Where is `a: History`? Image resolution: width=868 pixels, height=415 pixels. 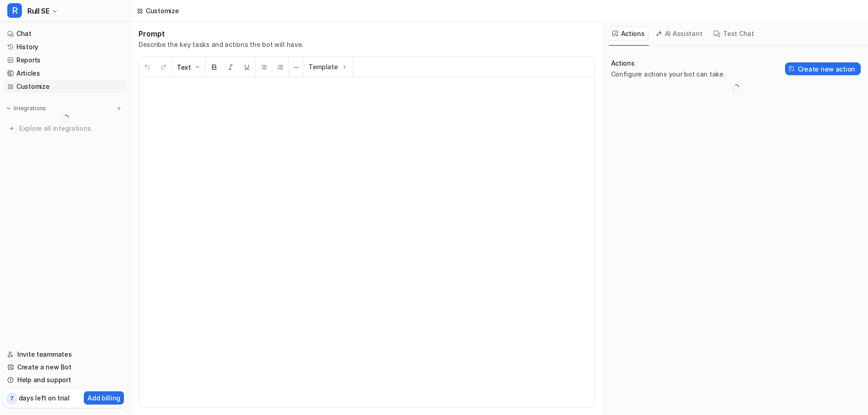
a: History is located at coordinates (65, 47).